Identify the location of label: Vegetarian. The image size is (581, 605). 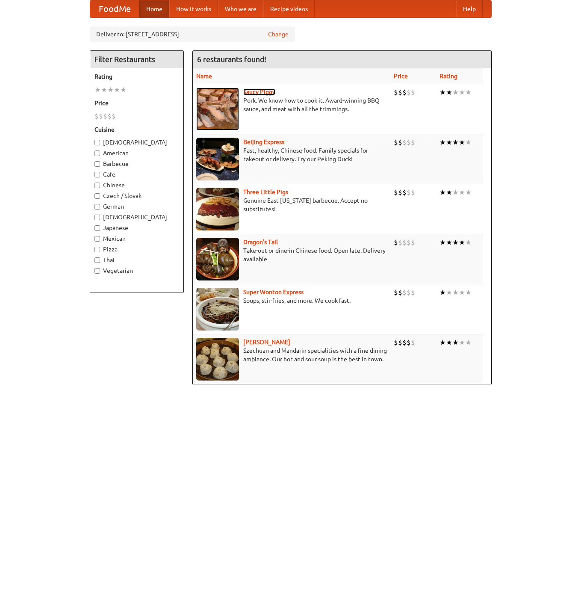
(137, 271).